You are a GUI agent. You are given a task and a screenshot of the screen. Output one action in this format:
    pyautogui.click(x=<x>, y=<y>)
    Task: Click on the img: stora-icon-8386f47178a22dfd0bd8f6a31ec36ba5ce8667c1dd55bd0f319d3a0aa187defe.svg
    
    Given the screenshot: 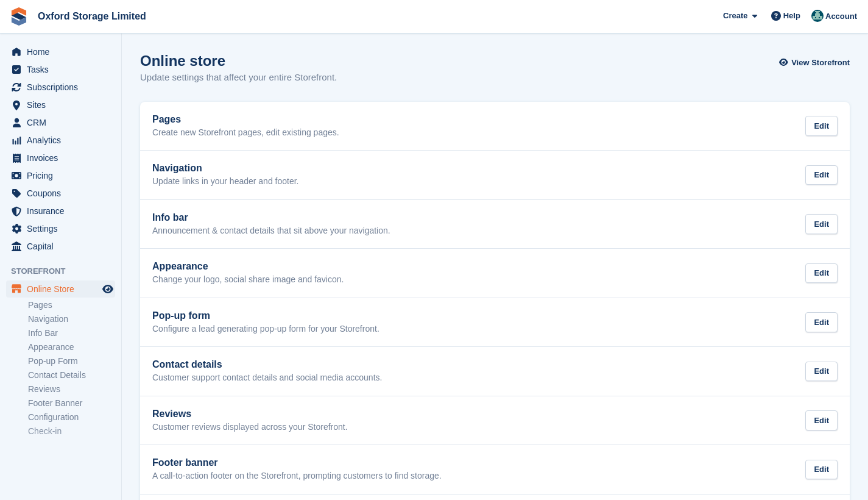 What is the action you would take?
    pyautogui.click(x=19, y=16)
    